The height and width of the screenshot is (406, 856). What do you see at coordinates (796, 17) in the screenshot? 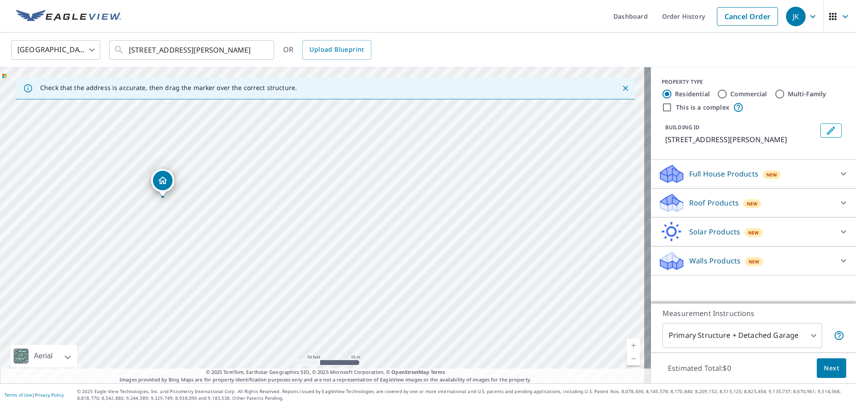
I see `div: JK` at bounding box center [796, 17].